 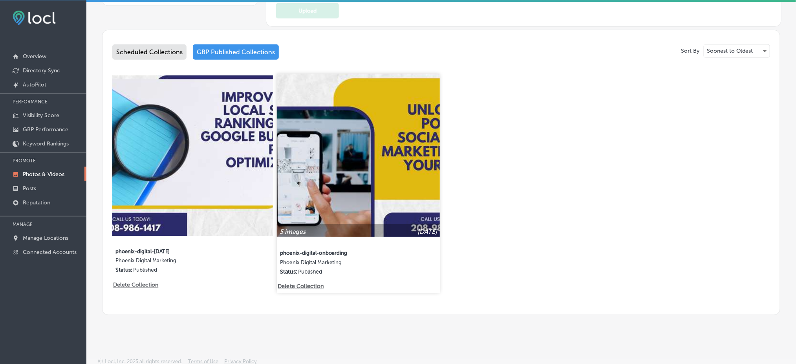 What do you see at coordinates (149, 52) in the screenshot?
I see `div: Scheduled Collections` at bounding box center [149, 52].